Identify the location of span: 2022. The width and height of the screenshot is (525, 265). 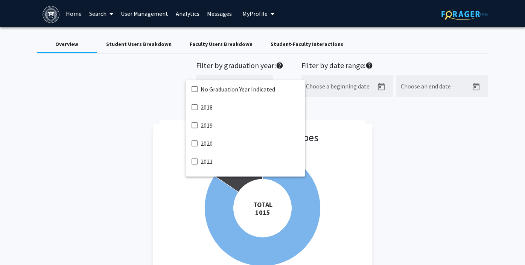
(250, 179).